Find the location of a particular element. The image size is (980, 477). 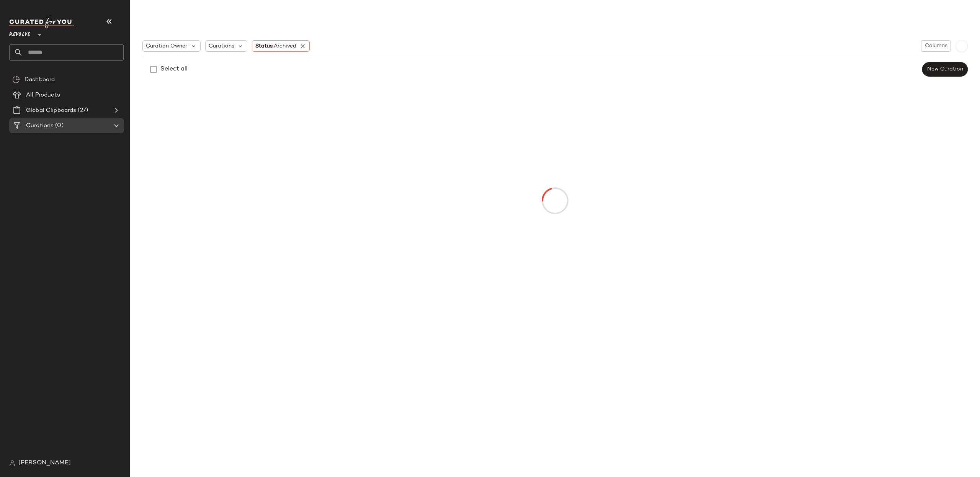

span: Status: is located at coordinates (275, 46).